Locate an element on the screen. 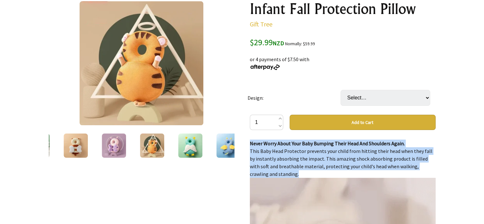 The width and height of the screenshot is (484, 224). img: Afterpay is located at coordinates (265, 67).